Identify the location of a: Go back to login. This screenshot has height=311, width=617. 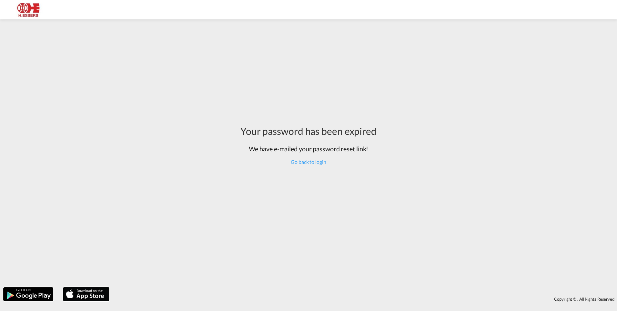
(308, 161).